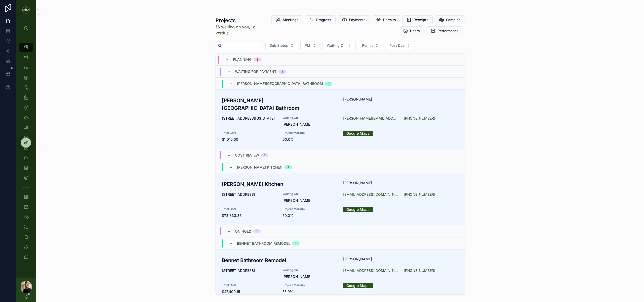 The image size is (644, 302). I want to click on span: $1,010.00, so click(249, 139).